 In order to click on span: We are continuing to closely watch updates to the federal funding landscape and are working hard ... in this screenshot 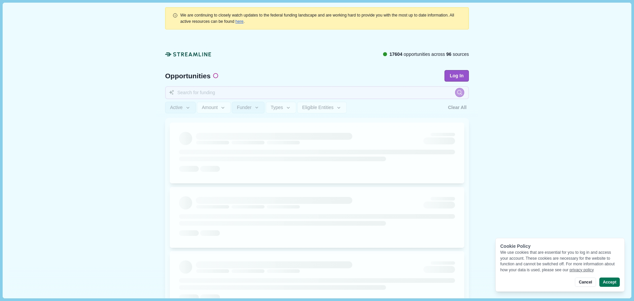, I will do `click(317, 18)`.